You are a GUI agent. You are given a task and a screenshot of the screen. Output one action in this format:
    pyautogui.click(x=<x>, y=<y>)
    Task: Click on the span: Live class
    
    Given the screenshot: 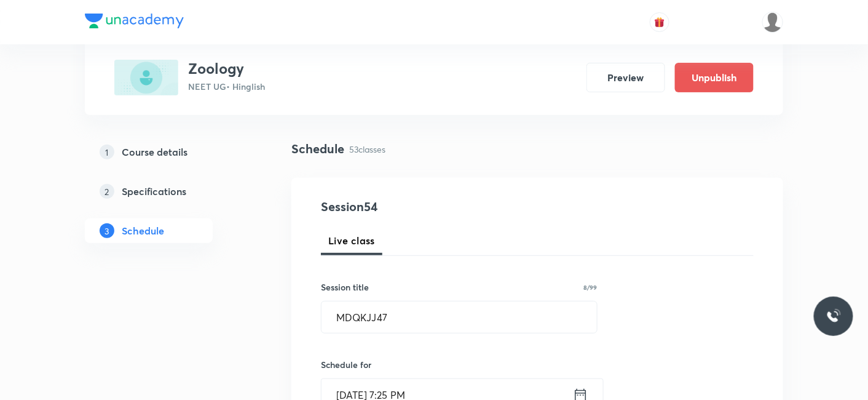 What is the action you would take?
    pyautogui.click(x=352, y=241)
    